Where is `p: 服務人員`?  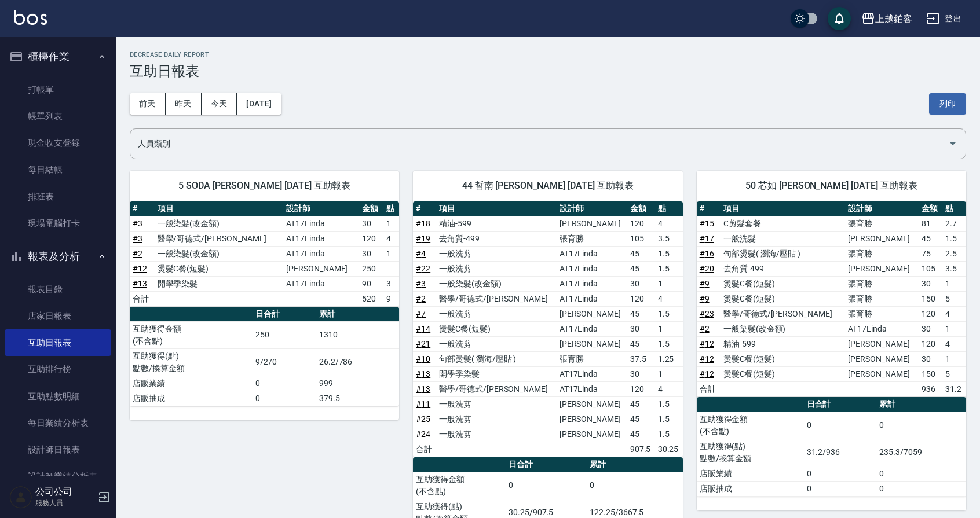
p: 服務人員 is located at coordinates (65, 504).